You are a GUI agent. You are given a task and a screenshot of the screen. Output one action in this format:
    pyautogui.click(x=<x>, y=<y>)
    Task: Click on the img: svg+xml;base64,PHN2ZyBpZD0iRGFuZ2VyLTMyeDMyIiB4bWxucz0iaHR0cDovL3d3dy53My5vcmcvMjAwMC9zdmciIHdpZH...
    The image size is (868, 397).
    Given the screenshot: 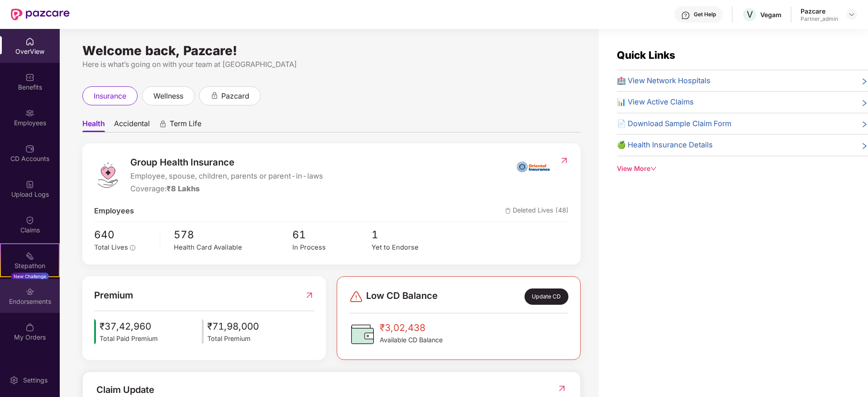 What is the action you would take?
    pyautogui.click(x=356, y=296)
    